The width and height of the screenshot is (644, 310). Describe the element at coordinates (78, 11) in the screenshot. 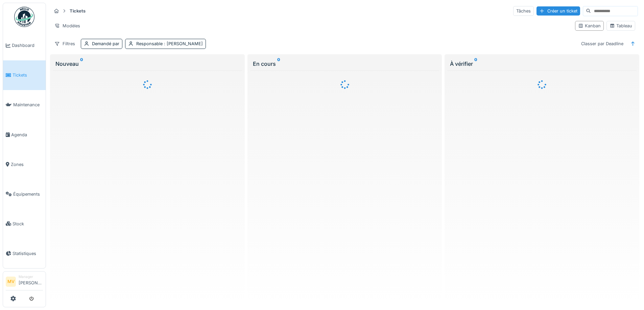

I see `strong: Tickets` at that location.